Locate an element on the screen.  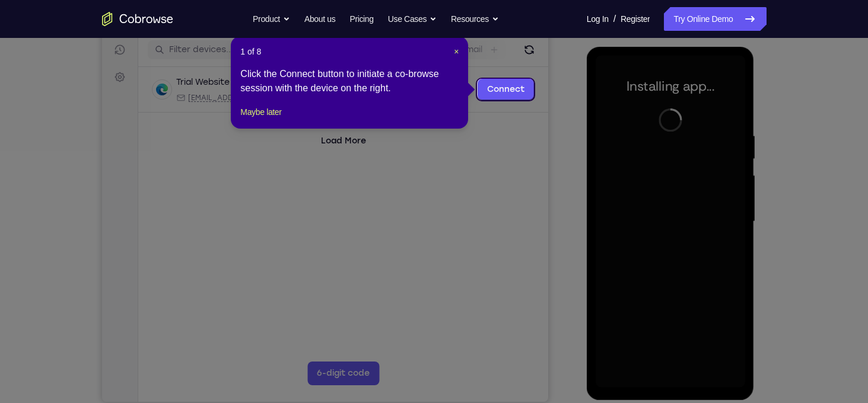
button: Resources is located at coordinates (475, 19).